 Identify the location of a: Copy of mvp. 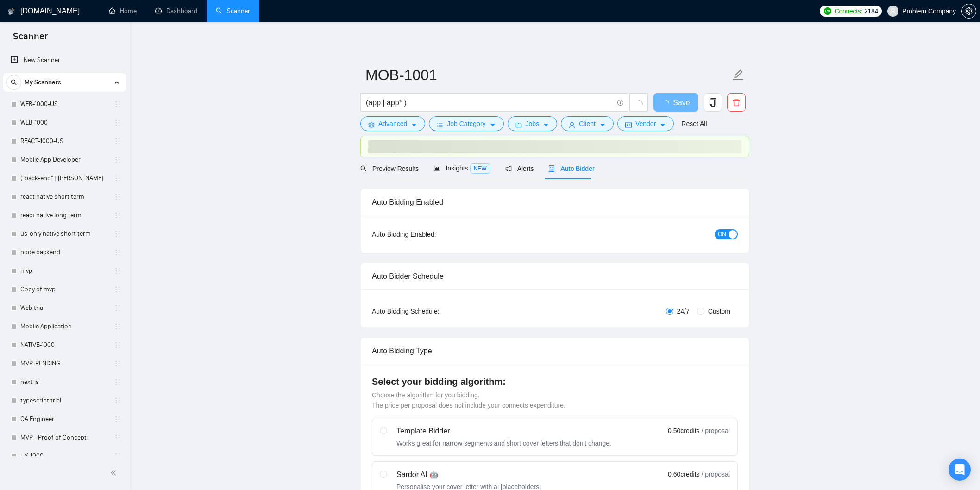
(65, 290).